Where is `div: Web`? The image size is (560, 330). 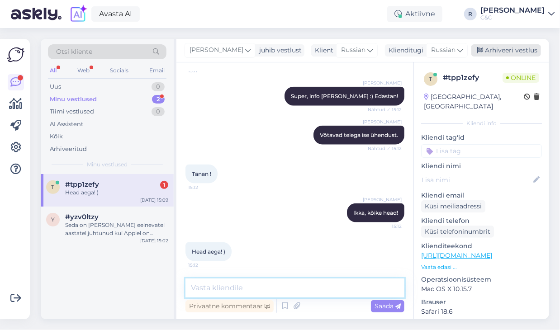
div: Web is located at coordinates (83, 71).